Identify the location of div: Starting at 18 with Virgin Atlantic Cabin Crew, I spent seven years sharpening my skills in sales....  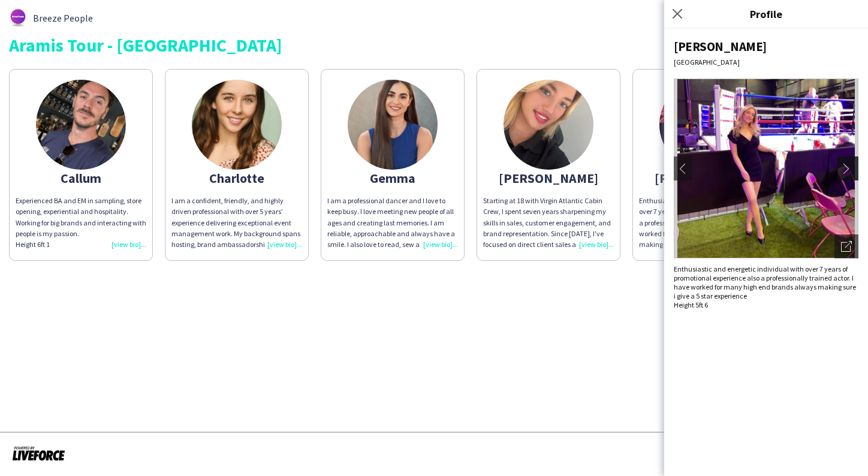
(548, 223).